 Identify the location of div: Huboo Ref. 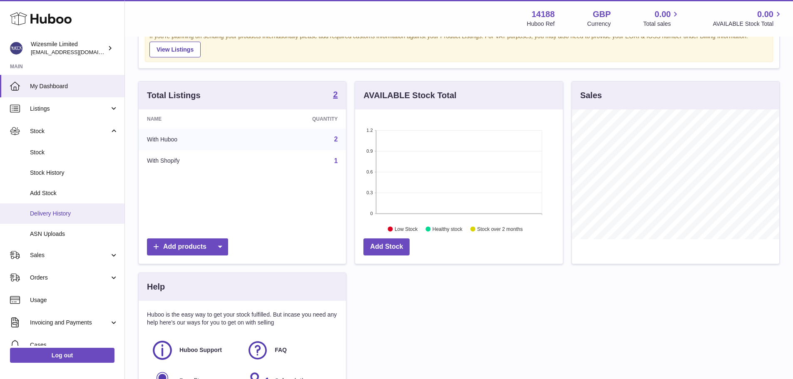
(541, 24).